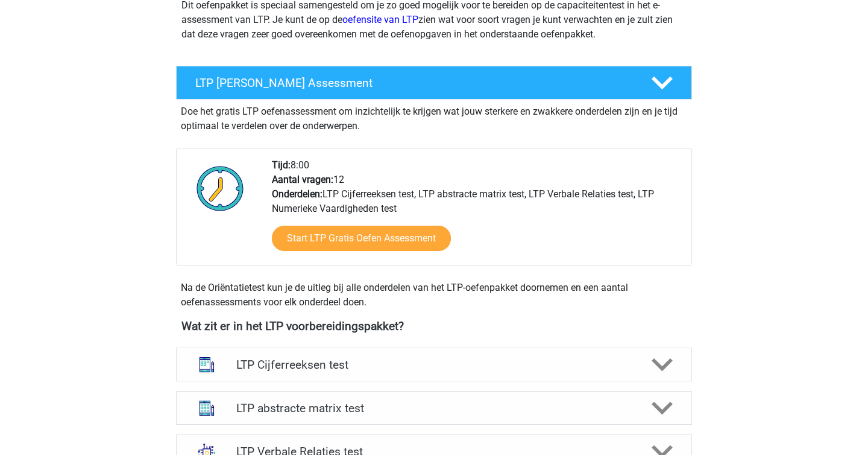 The image size is (868, 455). Describe the element at coordinates (303, 179) in the screenshot. I see `b: Aantal vragen:` at that location.